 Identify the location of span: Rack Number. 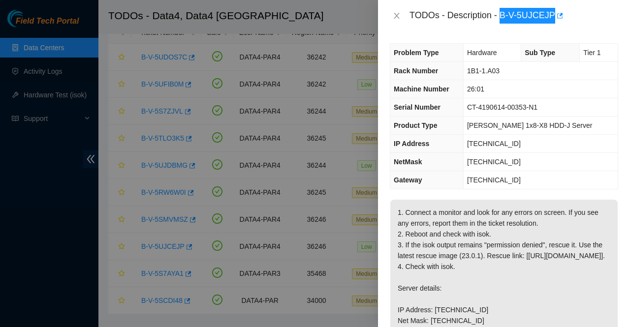
(416, 71).